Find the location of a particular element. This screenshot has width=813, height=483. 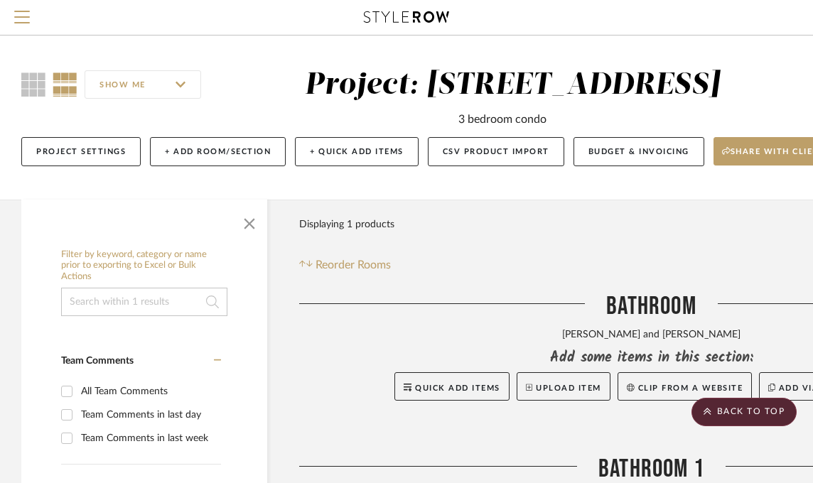

button: Close is located at coordinates (249, 221).